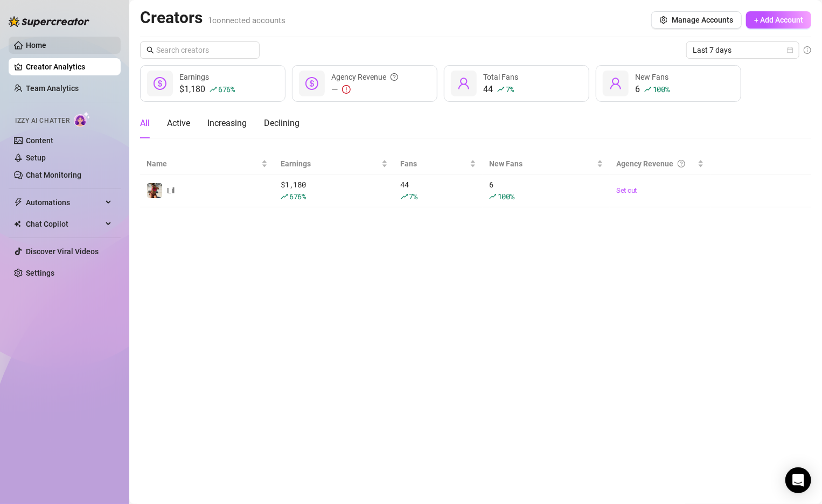  What do you see at coordinates (778, 20) in the screenshot?
I see `span: + Add Account` at bounding box center [778, 20].